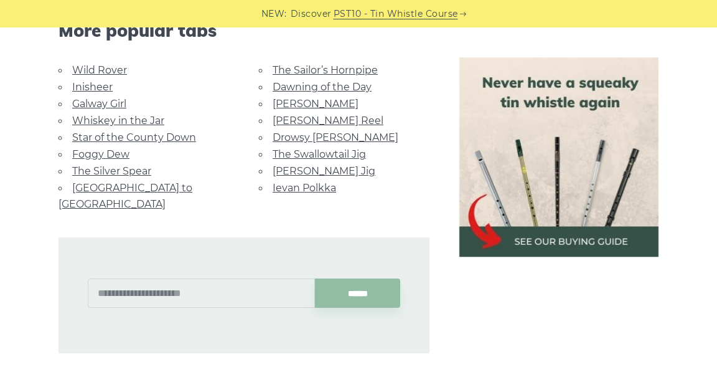 The height and width of the screenshot is (377, 717). What do you see at coordinates (322, 87) in the screenshot?
I see `a: Dawning of the Day` at bounding box center [322, 87].